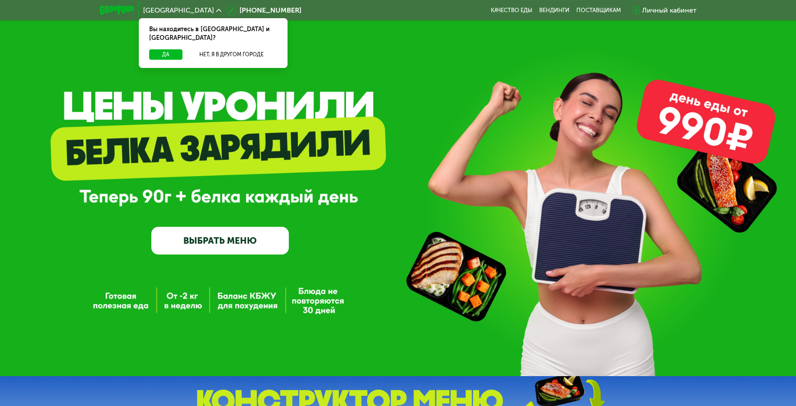 Image resolution: width=796 pixels, height=406 pixels. I want to click on a: ВЫБРАТЬ МЕНЮ, so click(220, 241).